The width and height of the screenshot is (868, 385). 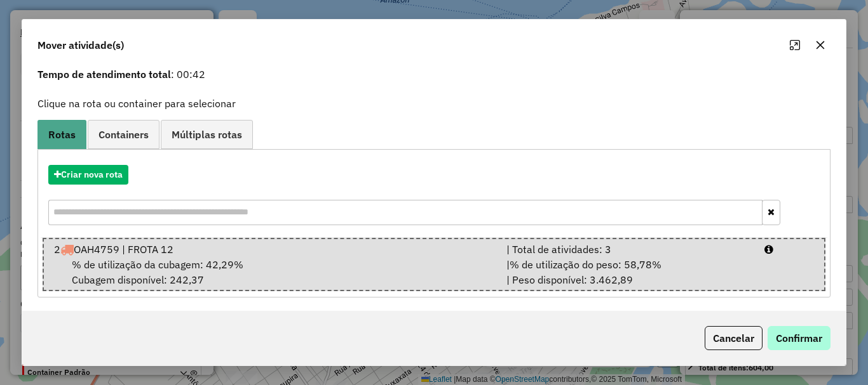 I want to click on span: : 00:42, so click(x=434, y=74).